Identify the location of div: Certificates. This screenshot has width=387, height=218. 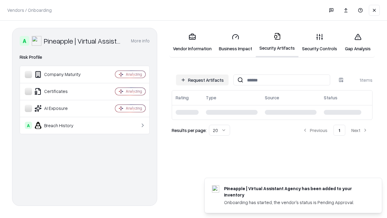
(61, 91).